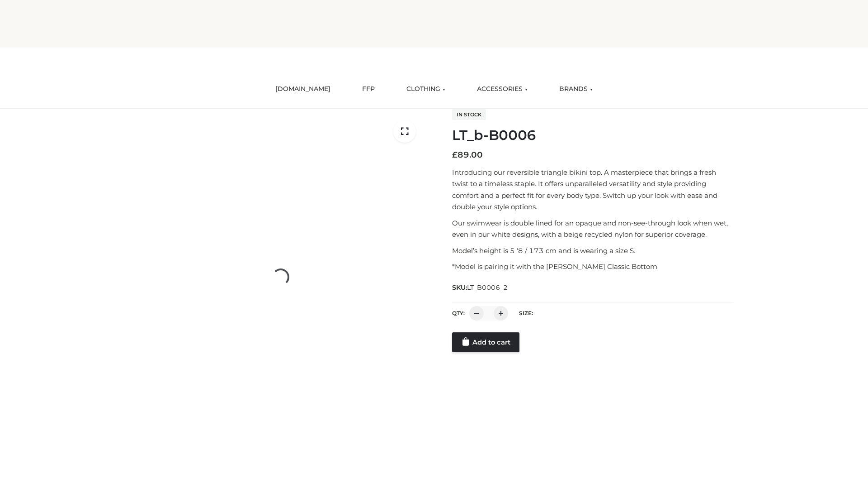 This screenshot has width=868, height=489. I want to click on span: SKU:, so click(480, 287).